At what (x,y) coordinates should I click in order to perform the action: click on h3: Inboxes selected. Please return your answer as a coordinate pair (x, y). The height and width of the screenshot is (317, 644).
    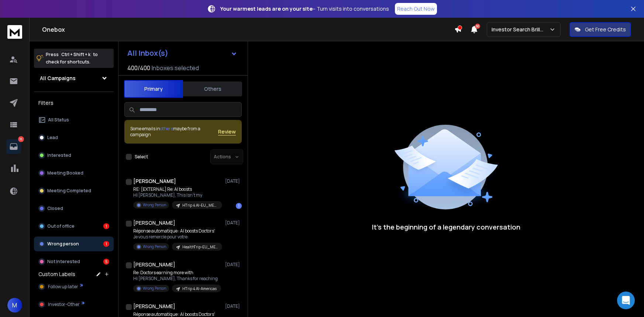
    Looking at the image, I should click on (175, 68).